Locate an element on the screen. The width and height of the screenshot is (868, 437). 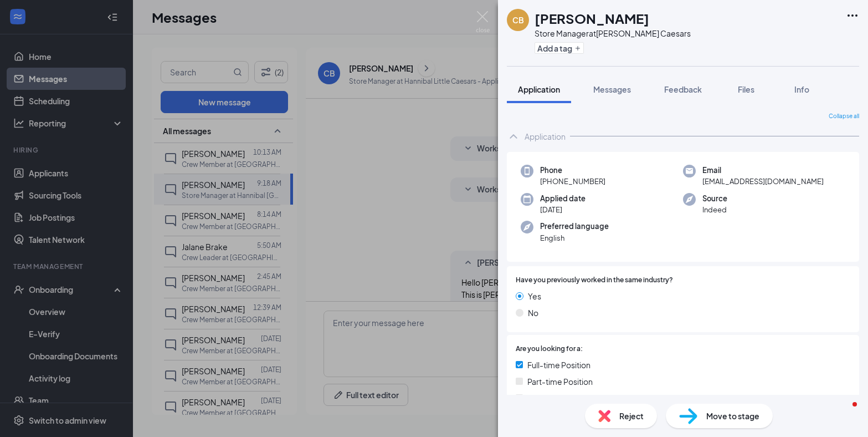
span: Have you previously worked in the same industry? is located at coordinates (594, 280).